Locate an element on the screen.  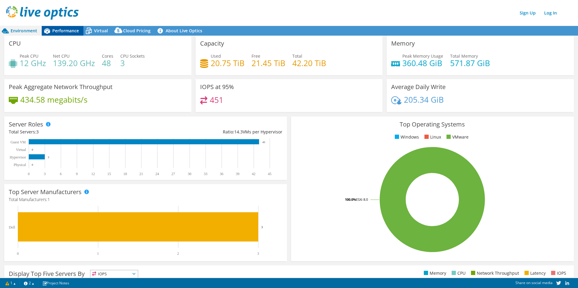
text: 12 is located at coordinates (93, 174).